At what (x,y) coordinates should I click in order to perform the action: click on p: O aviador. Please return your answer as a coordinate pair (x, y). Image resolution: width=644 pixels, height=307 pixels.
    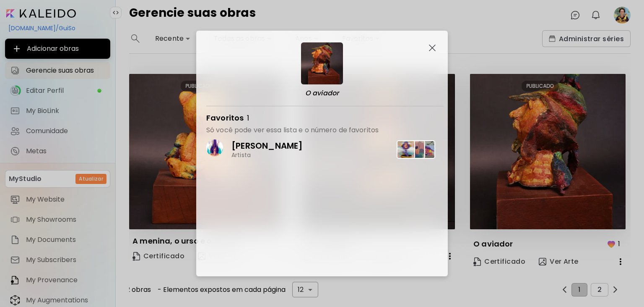
    Looking at the image, I should click on (322, 93).